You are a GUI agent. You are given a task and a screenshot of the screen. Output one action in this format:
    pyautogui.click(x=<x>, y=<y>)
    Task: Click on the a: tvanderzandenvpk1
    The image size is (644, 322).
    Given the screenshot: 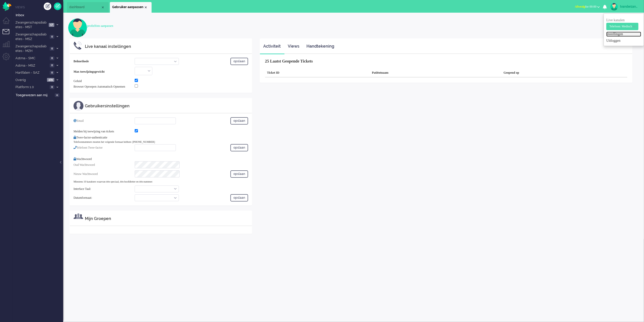 What is the action you would take?
    pyautogui.click(x=624, y=7)
    